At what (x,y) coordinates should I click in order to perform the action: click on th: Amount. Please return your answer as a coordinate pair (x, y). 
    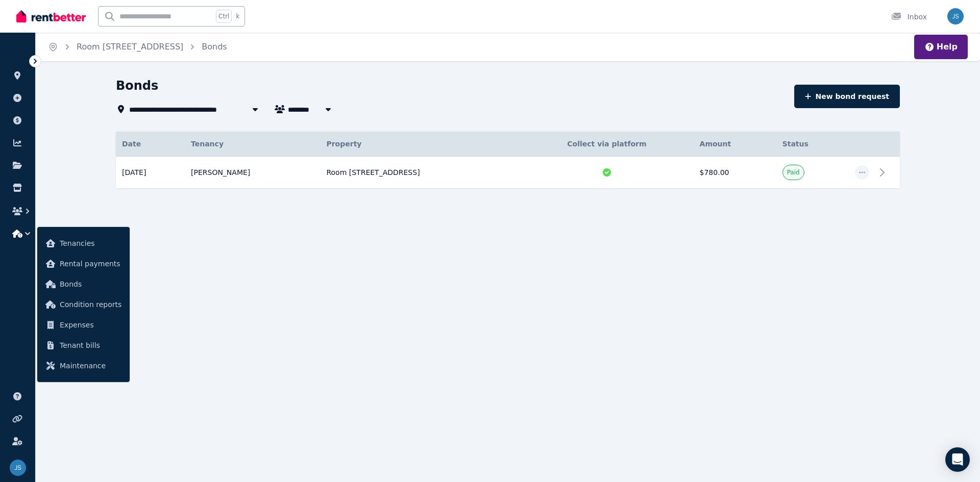
    Looking at the image, I should click on (736, 144).